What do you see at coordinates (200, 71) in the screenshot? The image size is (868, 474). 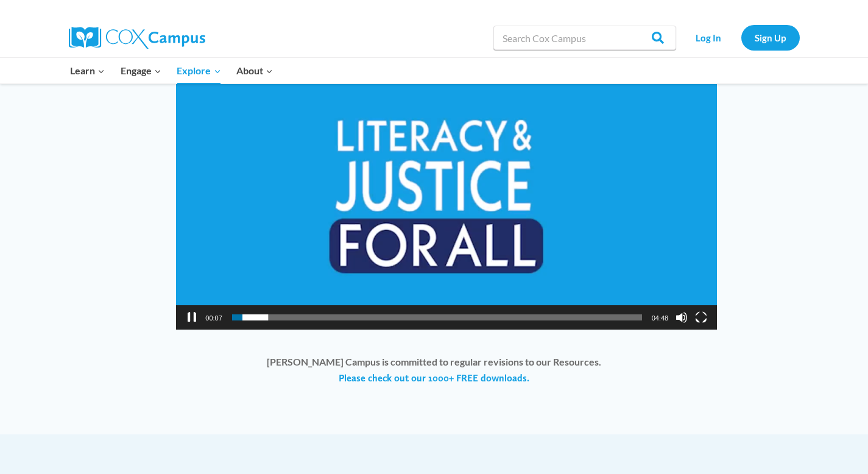 I see `button: Child menu of Explore` at bounding box center [200, 71].